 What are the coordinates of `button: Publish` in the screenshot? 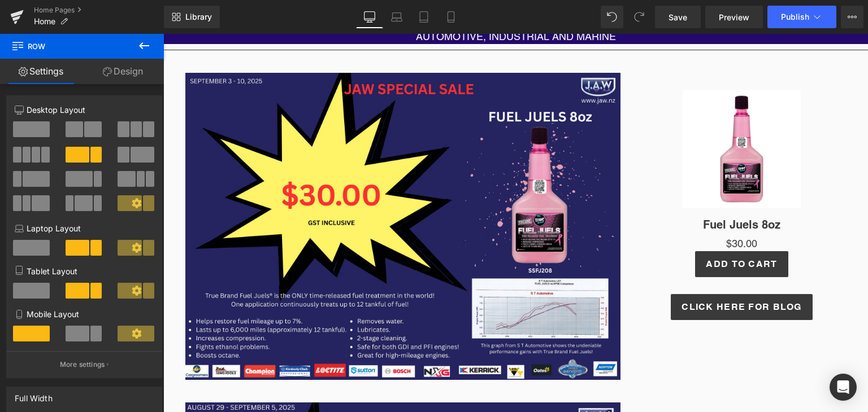 It's located at (802, 17).